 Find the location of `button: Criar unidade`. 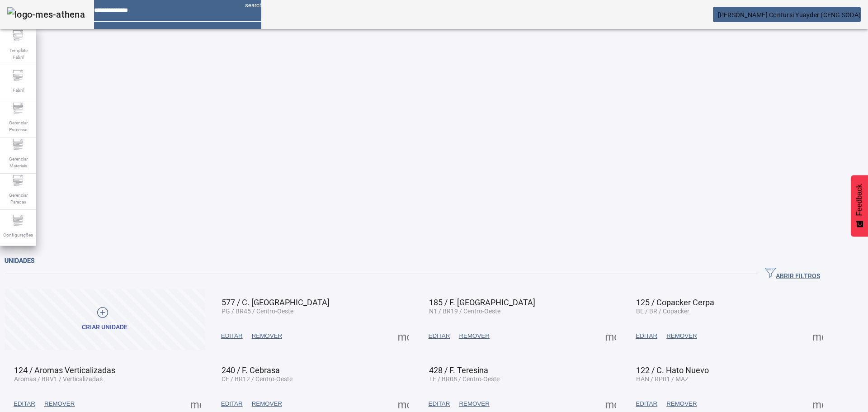

button: Criar unidade is located at coordinates (105, 319).